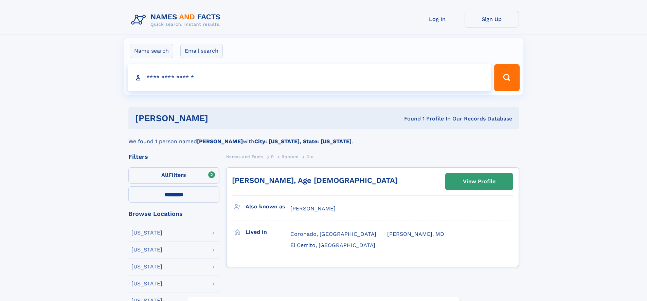 The height and width of the screenshot is (301, 647). What do you see at coordinates (290, 157) in the screenshot?
I see `span: Rordam` at bounding box center [290, 157].